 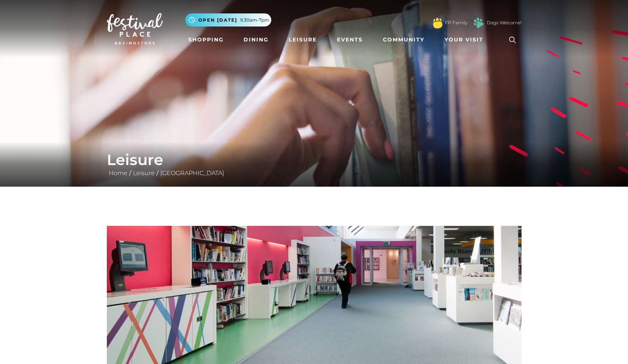 I want to click on a: Your Visit, so click(x=465, y=40).